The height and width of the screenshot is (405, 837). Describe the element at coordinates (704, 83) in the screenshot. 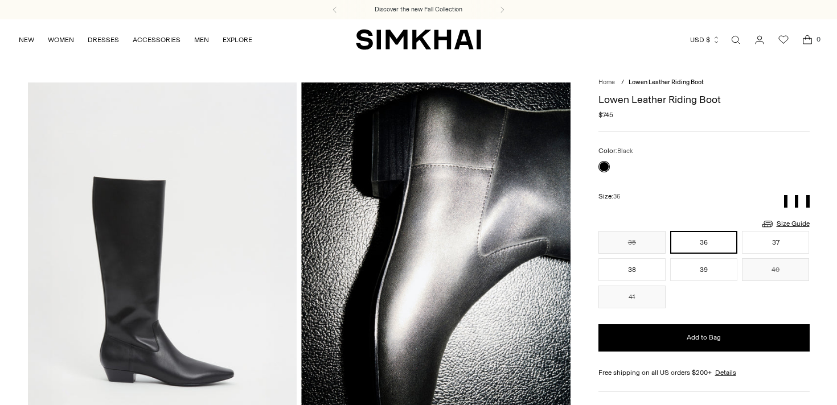

I see `nav: breadcrumbs` at that location.